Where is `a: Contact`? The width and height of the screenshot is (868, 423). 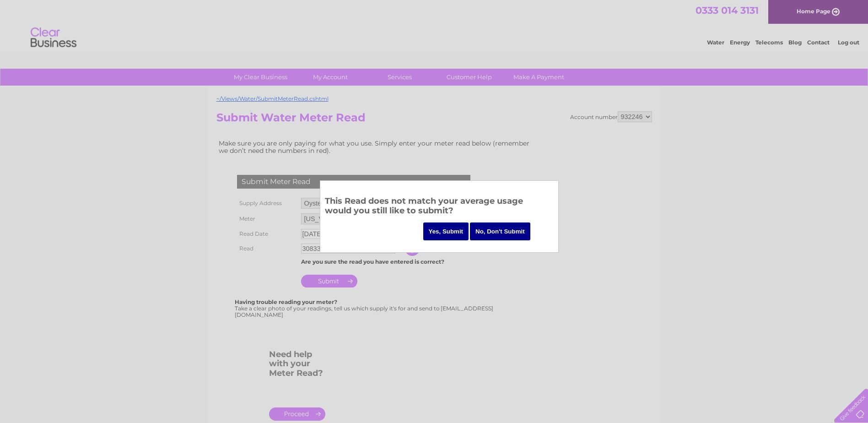 a: Contact is located at coordinates (818, 42).